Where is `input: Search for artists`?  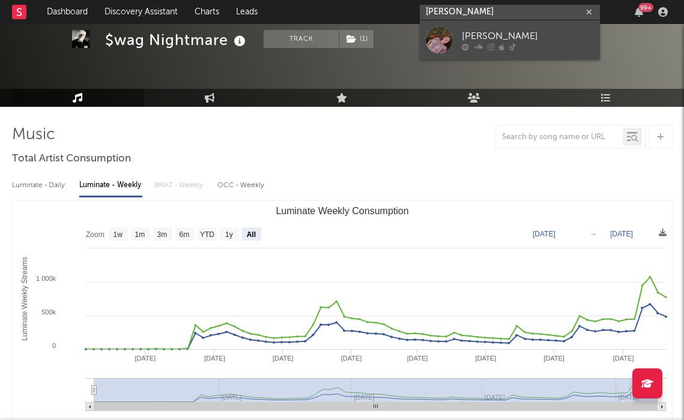 input: Search for artists is located at coordinates (510, 12).